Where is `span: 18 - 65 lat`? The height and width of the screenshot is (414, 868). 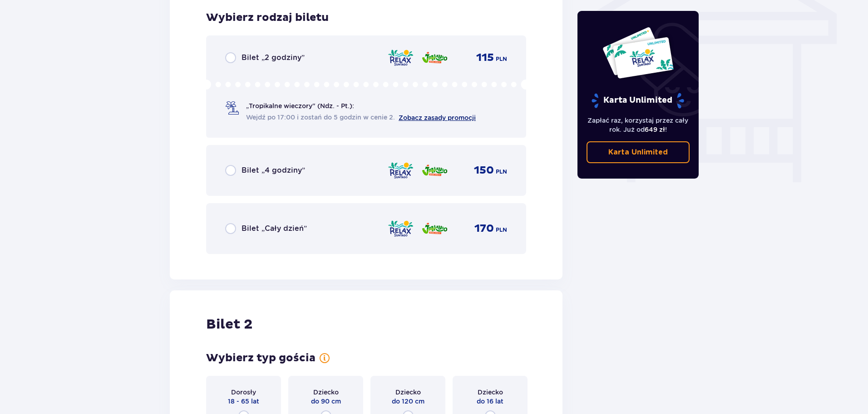 span: 18 - 65 lat is located at coordinates (244, 401).